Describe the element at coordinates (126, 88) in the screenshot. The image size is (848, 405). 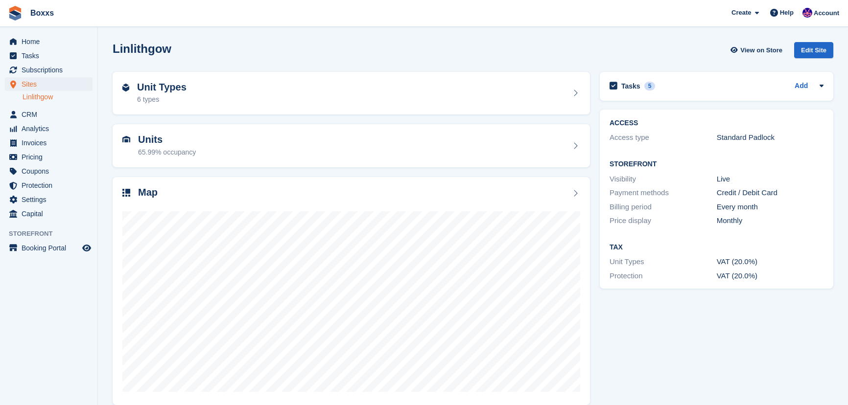
I see `img: unit-type-icn-2b2737a686de81e16bb02015468b77c625bbabd49415b5ef34ead5e3b44a266d.svg` at that location.